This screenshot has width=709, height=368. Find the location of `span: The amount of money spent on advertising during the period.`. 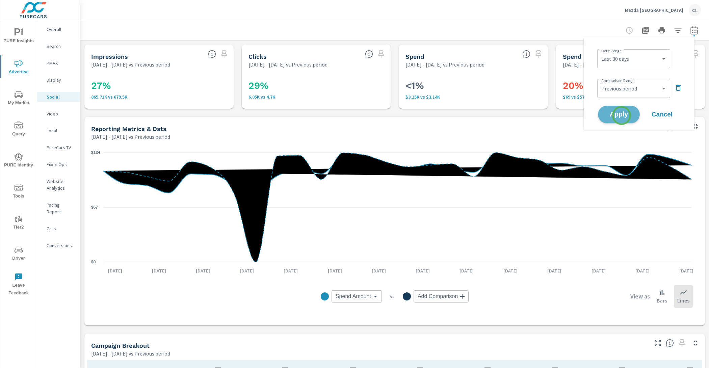

span: The amount of money spent on advertising during the period. is located at coordinates (526, 54).